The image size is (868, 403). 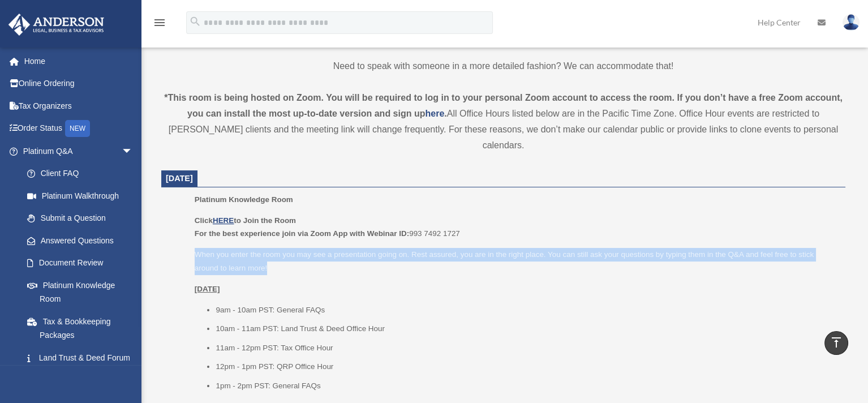 I want to click on i: menu, so click(x=159, y=23).